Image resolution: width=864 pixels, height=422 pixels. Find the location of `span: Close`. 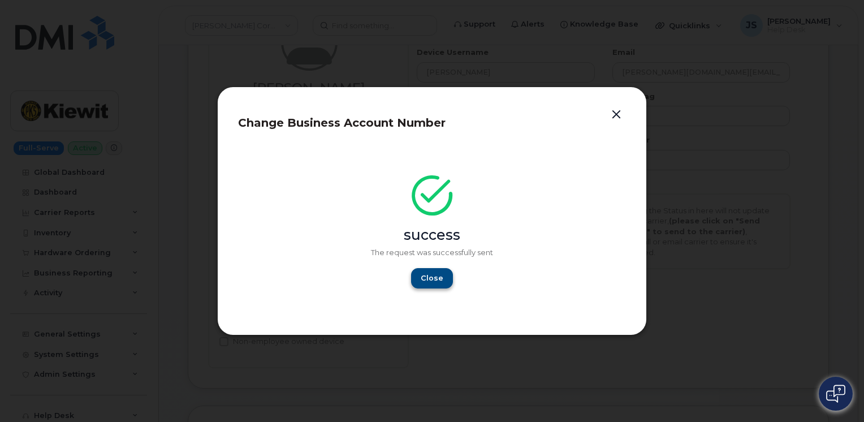

span: Close is located at coordinates (432, 278).